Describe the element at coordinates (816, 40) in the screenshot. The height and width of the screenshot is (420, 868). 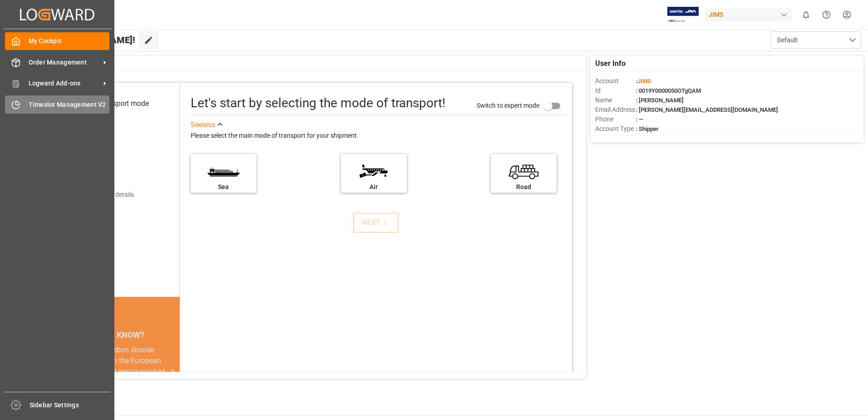
I see `button: open menu` at that location.